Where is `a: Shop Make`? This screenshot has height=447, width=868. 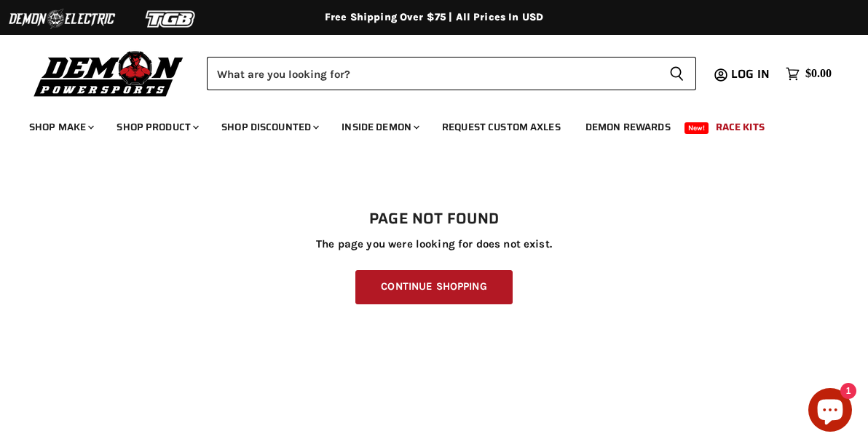 a: Shop Make is located at coordinates (61, 127).